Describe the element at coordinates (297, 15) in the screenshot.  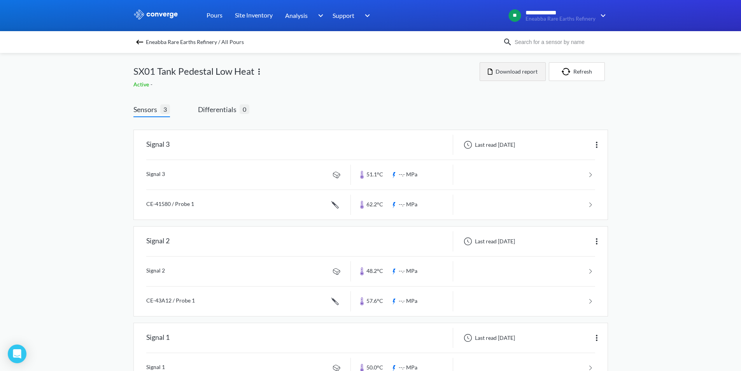
I see `span: Analysis` at that location.